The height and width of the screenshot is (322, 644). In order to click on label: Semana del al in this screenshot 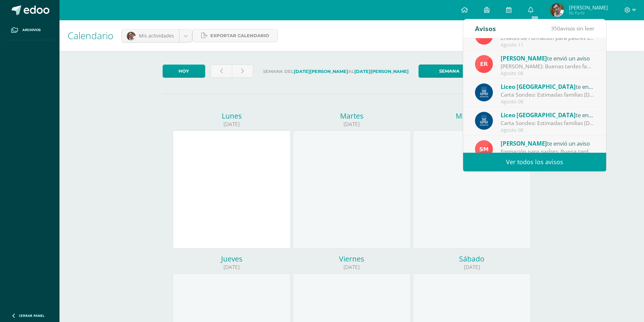, I will do `click(336, 72)`.